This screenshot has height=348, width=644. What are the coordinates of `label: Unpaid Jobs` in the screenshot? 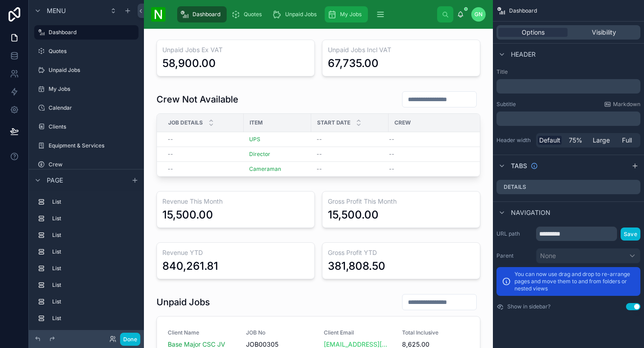 It's located at (93, 70).